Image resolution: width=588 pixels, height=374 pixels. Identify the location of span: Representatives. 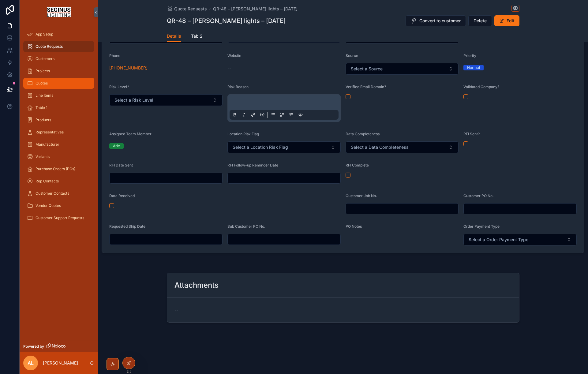
(49, 132).